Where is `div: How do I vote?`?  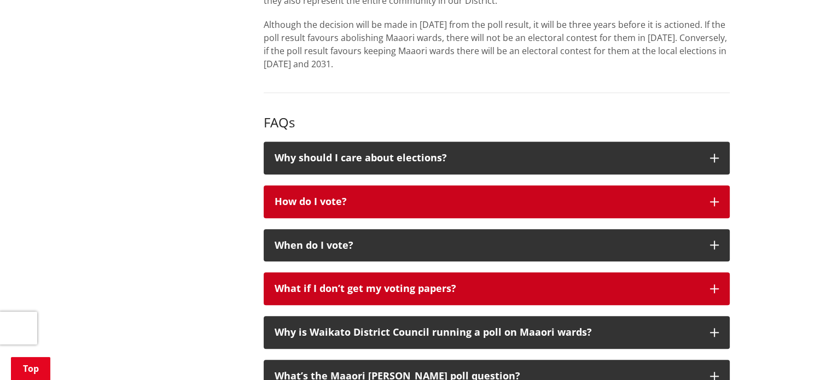 div: How do I vote? is located at coordinates (487, 202).